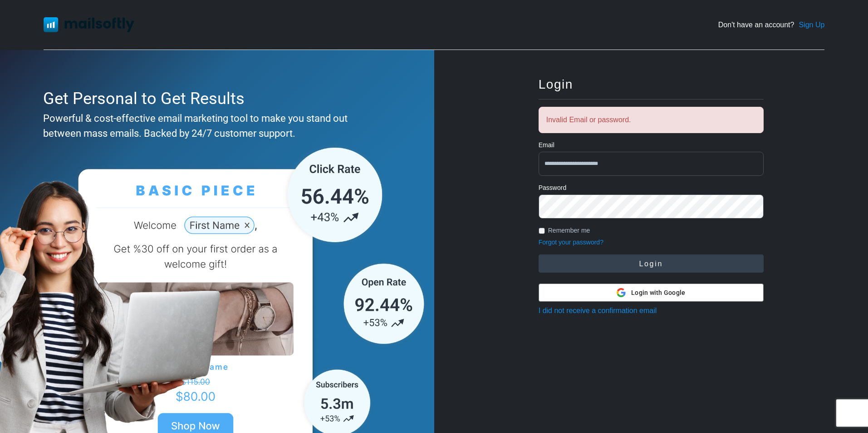 This screenshot has height=433, width=868. What do you see at coordinates (556, 84) in the screenshot?
I see `span: Login` at bounding box center [556, 84].